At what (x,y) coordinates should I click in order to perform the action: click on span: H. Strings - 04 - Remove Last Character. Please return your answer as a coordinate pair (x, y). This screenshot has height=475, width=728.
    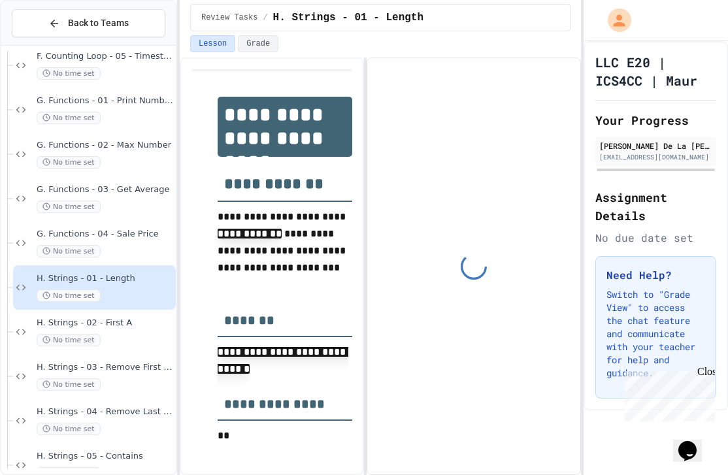
    Looking at the image, I should click on (104, 411).